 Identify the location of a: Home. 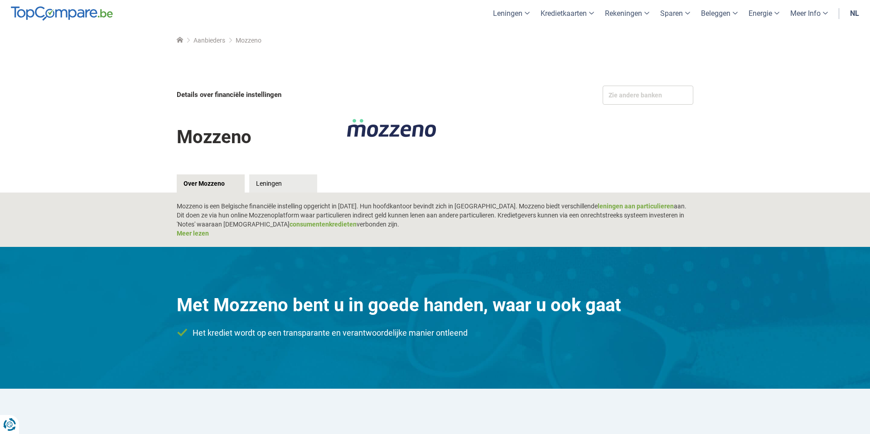
(180, 40).